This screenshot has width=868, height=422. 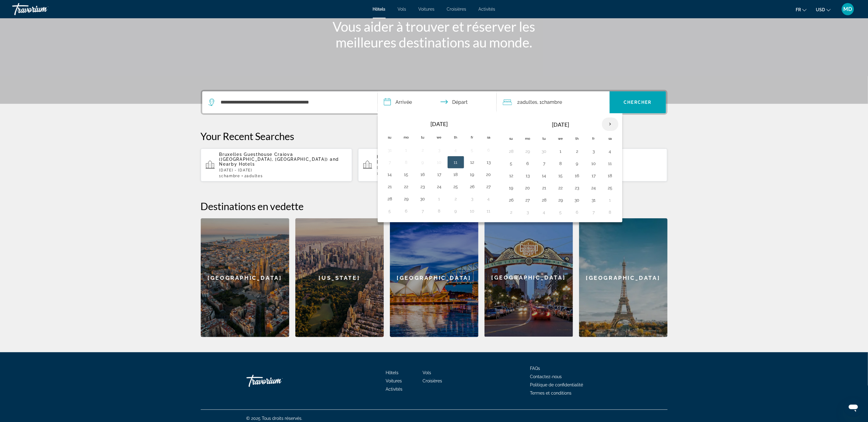 I want to click on a: Activités, so click(x=394, y=389).